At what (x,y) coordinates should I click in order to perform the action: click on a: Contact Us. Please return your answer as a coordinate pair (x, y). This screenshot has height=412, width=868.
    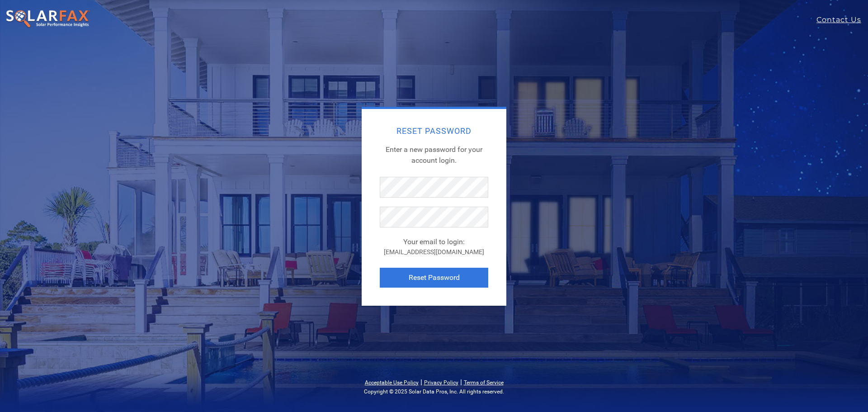
    Looking at the image, I should click on (842, 20).